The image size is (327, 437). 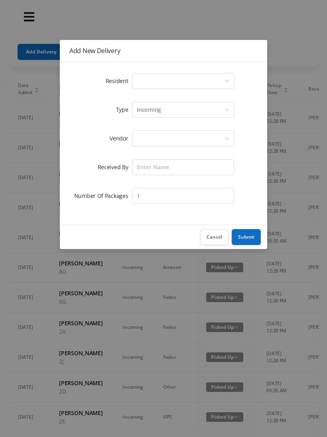 What do you see at coordinates (246, 237) in the screenshot?
I see `button: Submit` at bounding box center [246, 237].